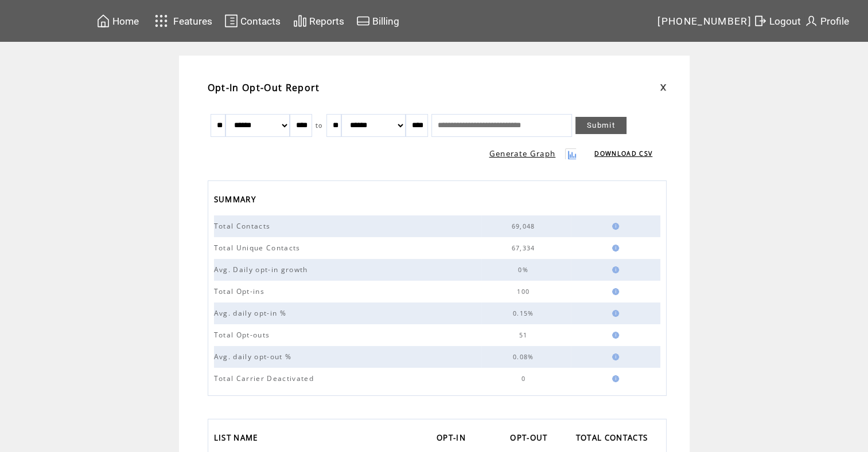 The height and width of the screenshot is (452, 868). What do you see at coordinates (454, 439) in the screenshot?
I see `a: OPT-IN` at bounding box center [454, 439].